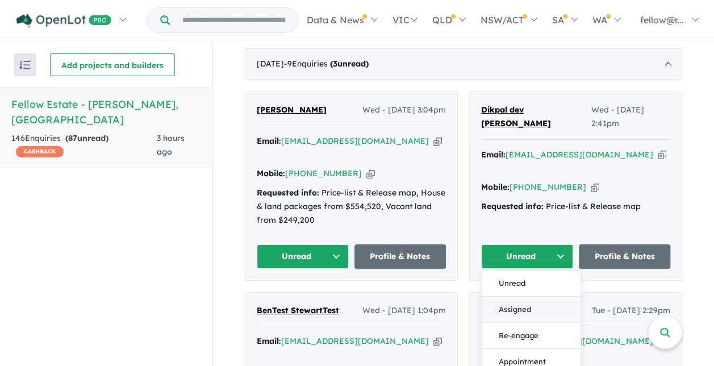 The image size is (714, 366). I want to click on span: - 9 Enquir ies, so click(326, 64).